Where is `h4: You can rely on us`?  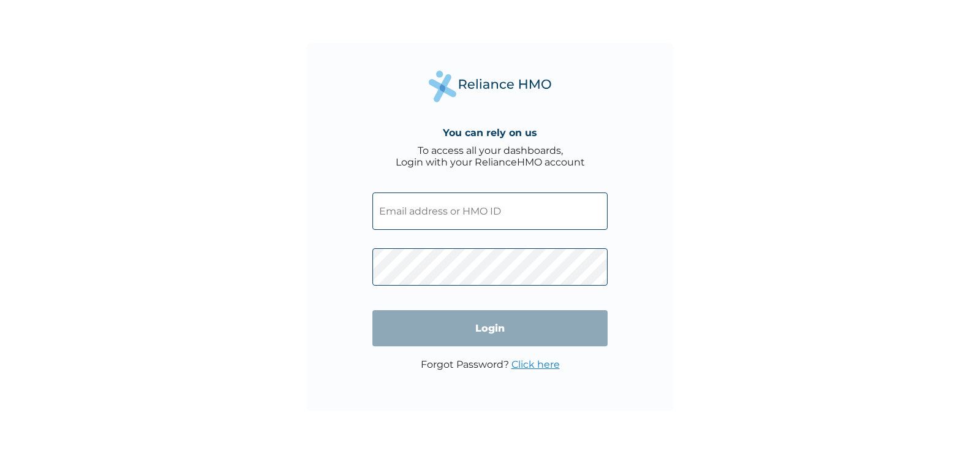 h4: You can rely on us is located at coordinates (490, 132).